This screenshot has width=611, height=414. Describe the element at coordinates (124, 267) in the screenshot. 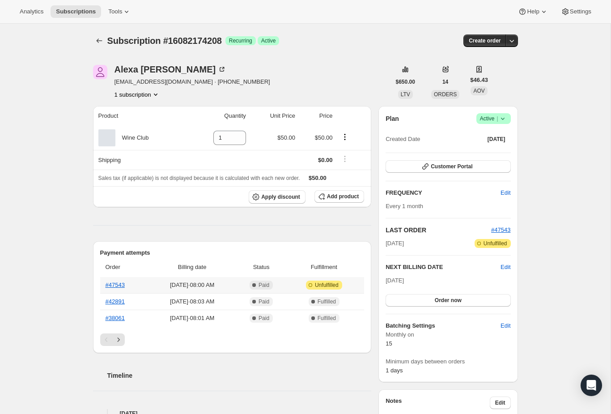

I see `th: Order` at that location.